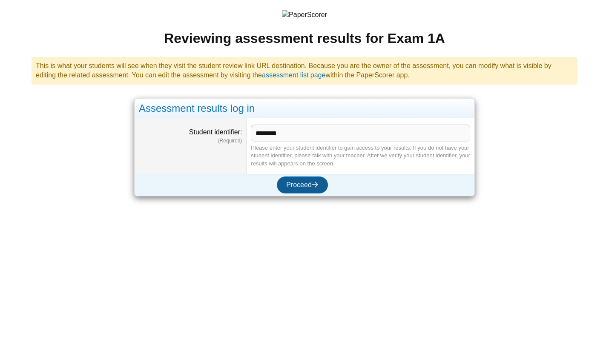  I want to click on div: This is what your students will see when they visit the student review link URL destination. Beca..., so click(304, 71).